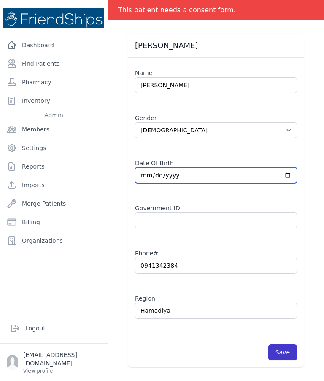 The image size is (324, 381). Describe the element at coordinates (216, 116) in the screenshot. I see `label: Gender` at that location.